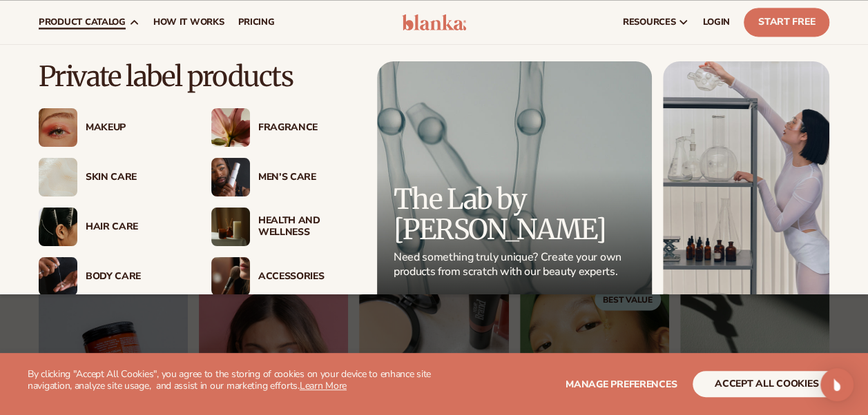  I want to click on div: Skin Care, so click(135, 177).